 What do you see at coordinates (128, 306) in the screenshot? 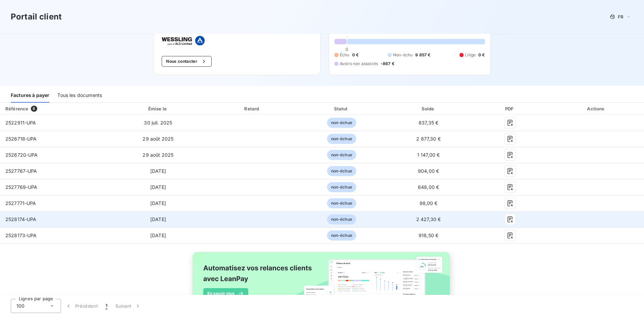
I see `button: Suivant` at bounding box center [128, 306].